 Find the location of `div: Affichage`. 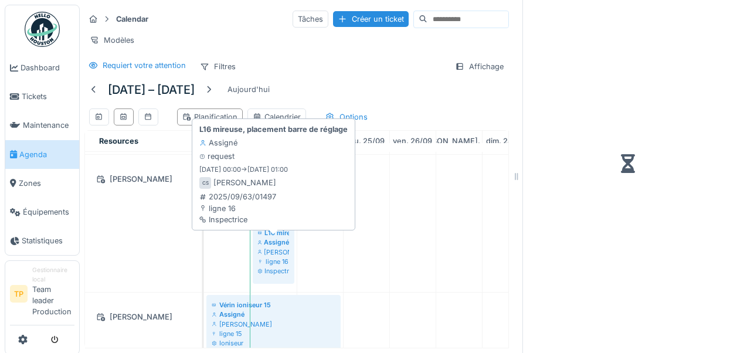

div: Affichage is located at coordinates (479, 66).